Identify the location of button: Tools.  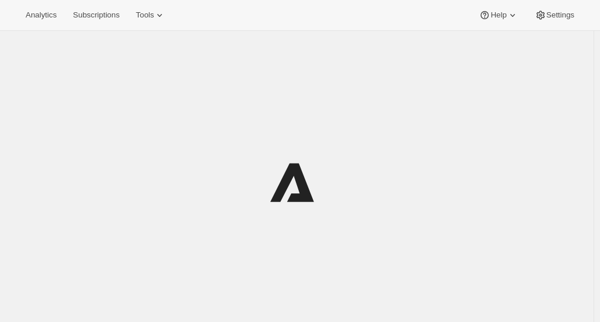
(150, 15).